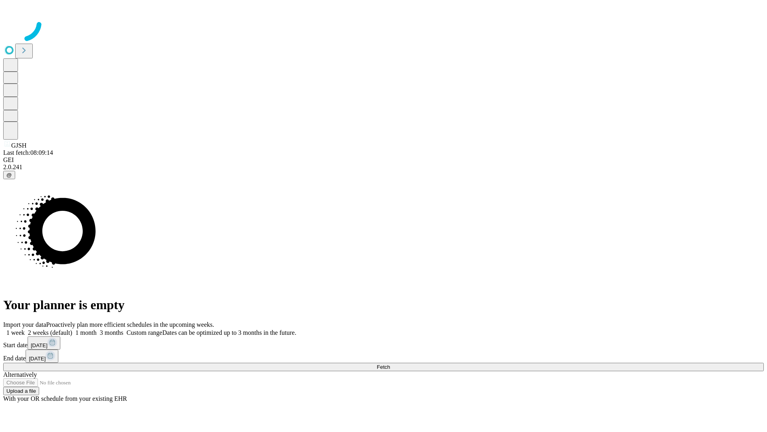 Image resolution: width=767 pixels, height=432 pixels. What do you see at coordinates (384, 160) in the screenshot?
I see `div: GEI` at bounding box center [384, 160].